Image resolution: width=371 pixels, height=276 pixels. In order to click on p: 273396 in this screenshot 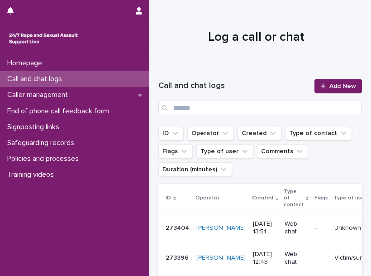, I will do `click(178, 257)`.